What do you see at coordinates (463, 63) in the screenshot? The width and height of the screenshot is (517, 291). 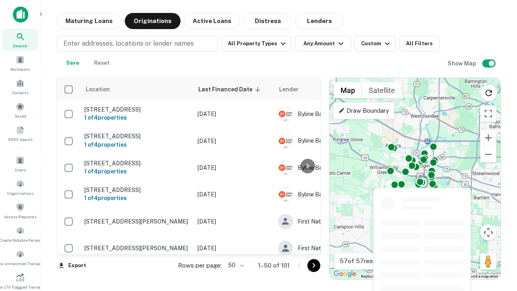 I see `h6: Show Map` at bounding box center [463, 63].